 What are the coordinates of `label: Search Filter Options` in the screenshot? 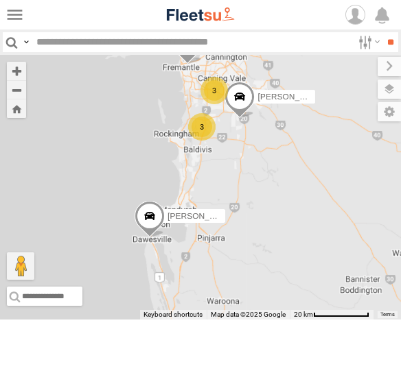 It's located at (367, 42).